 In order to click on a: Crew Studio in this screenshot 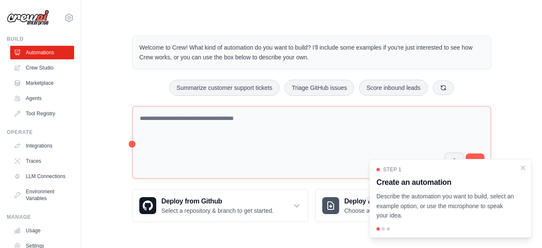, I will do `click(42, 68)`.